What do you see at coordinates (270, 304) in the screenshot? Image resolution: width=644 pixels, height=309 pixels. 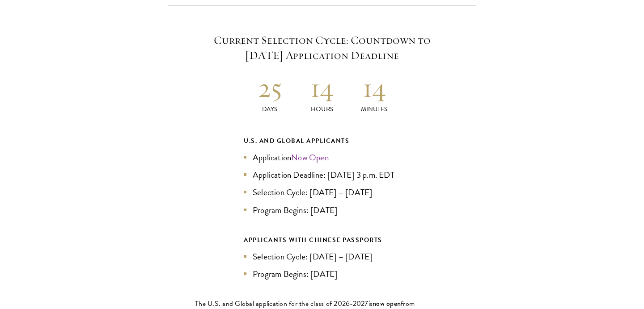 I see `span: The U.S. and Global application for the class of 202` at bounding box center [270, 304].